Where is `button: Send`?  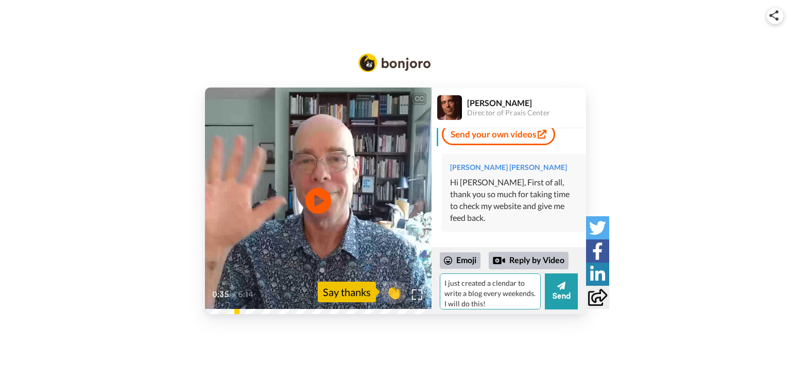
button: Send is located at coordinates (561, 292).